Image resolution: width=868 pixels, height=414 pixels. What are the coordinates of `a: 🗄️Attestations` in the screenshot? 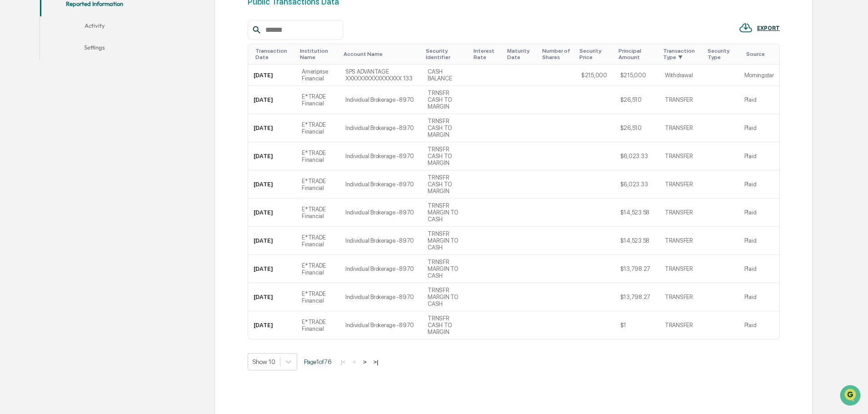 It's located at (89, 119).